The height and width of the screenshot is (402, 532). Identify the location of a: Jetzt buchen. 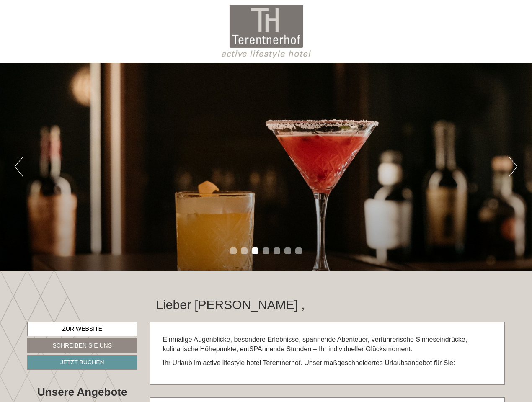
(82, 362).